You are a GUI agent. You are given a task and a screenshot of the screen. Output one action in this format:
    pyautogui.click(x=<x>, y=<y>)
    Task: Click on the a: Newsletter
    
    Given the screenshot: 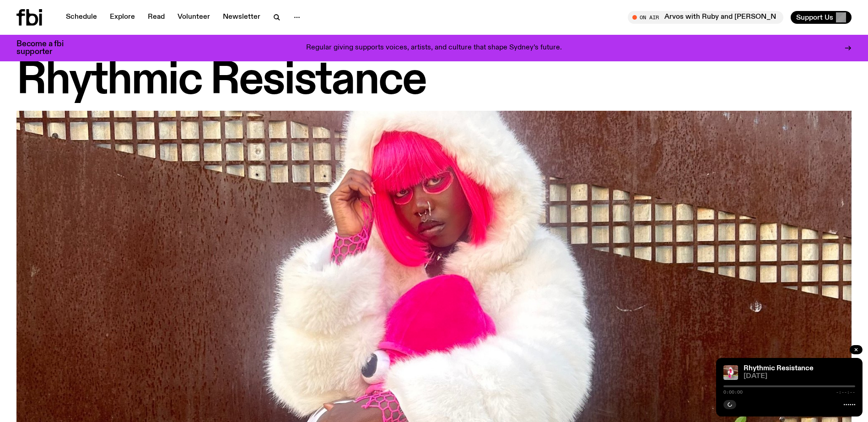 What is the action you would take?
    pyautogui.click(x=242, y=18)
    